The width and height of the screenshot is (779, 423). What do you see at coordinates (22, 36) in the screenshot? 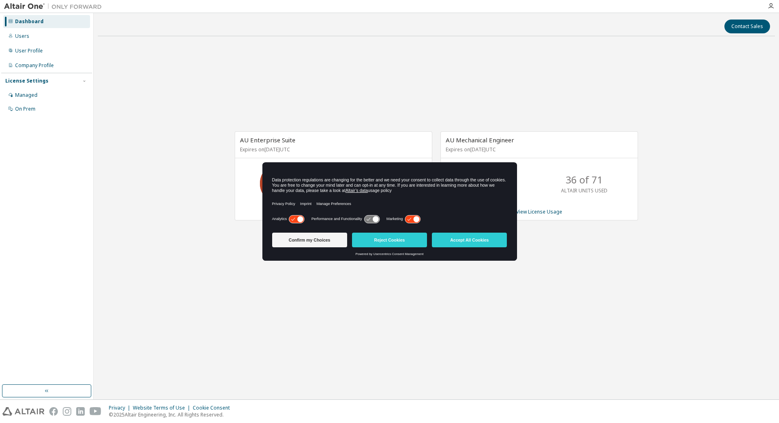
I see `div: Users` at bounding box center [22, 36].